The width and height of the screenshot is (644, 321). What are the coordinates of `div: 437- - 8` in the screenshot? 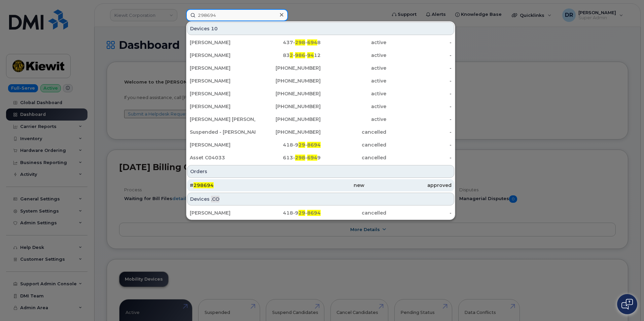 It's located at (288, 42).